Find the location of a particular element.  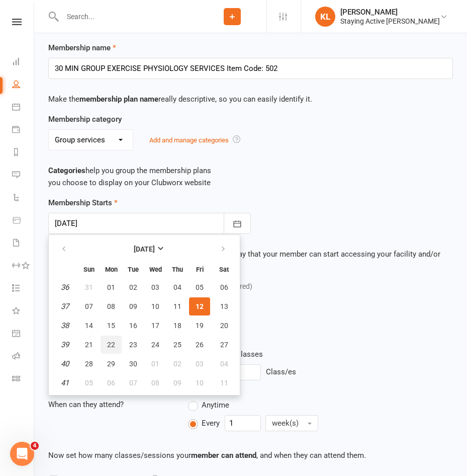

button: 22 is located at coordinates (111, 345).